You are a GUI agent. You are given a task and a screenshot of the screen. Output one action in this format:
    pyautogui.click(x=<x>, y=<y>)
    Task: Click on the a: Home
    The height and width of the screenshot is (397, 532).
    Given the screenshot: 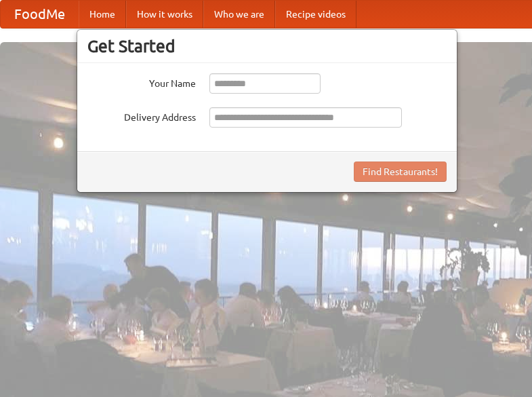 What is the action you would take?
    pyautogui.click(x=102, y=14)
    